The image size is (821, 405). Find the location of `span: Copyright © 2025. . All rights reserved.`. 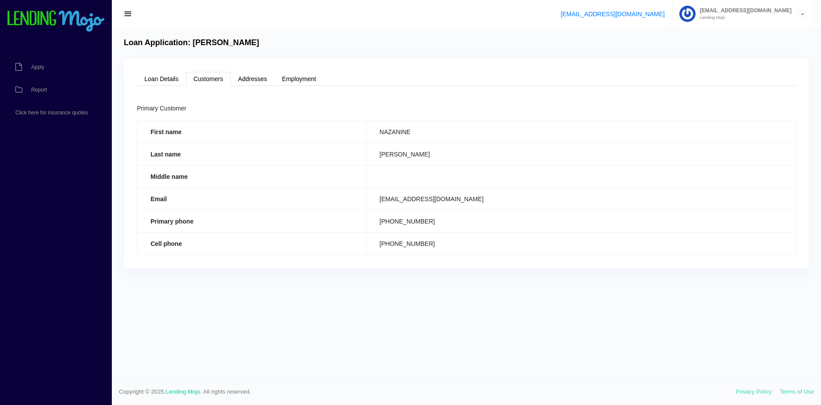

span: Copyright © 2025. . All rights reserved. is located at coordinates (427, 392).